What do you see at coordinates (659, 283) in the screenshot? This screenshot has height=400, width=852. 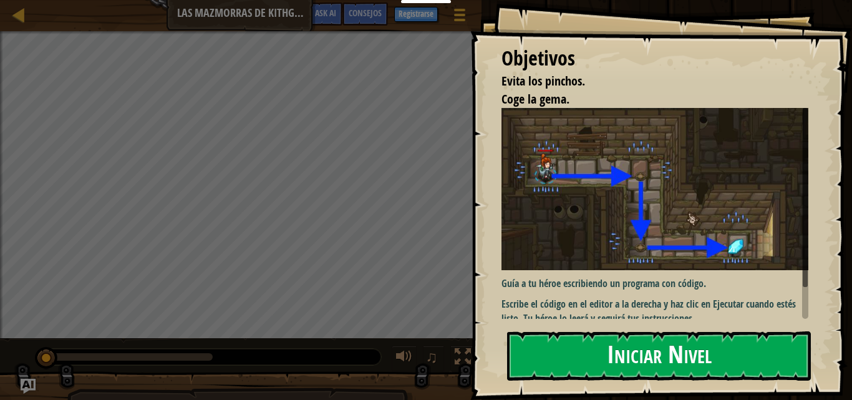 I see `p: Guía a tu héroe escribiendo un programa con código.` at bounding box center [659, 283].